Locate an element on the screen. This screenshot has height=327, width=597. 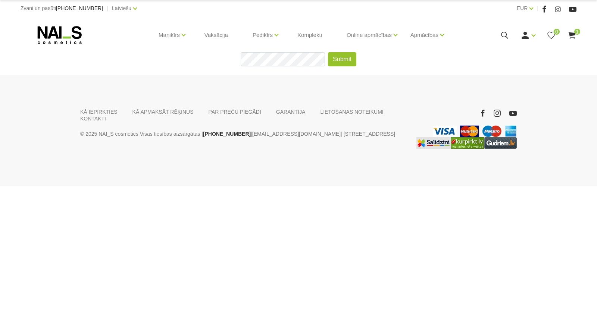
a: Lielākais Latvijas interneta veikalu preču meklētājs is located at coordinates (467, 143).